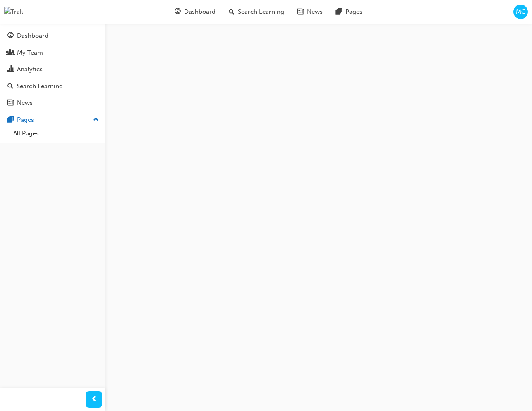 This screenshot has width=532, height=411. I want to click on div: Analytics, so click(30, 69).